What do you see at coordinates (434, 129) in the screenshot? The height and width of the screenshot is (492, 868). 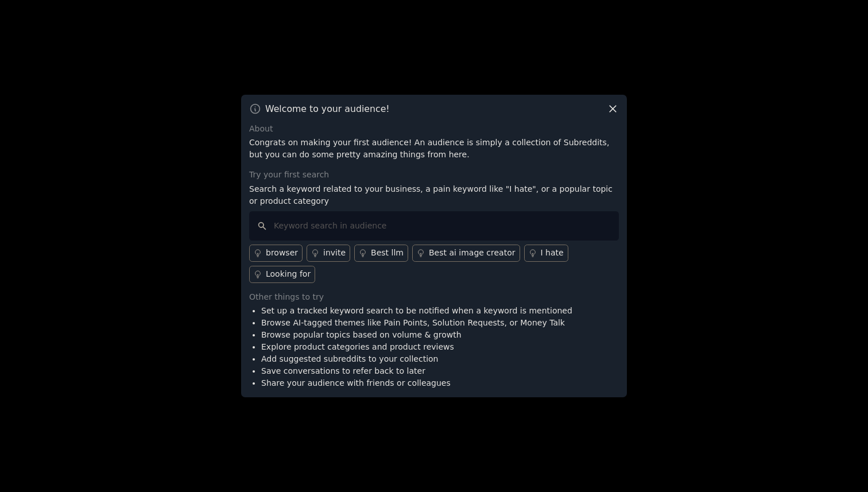 I see `div: About` at bounding box center [434, 129].